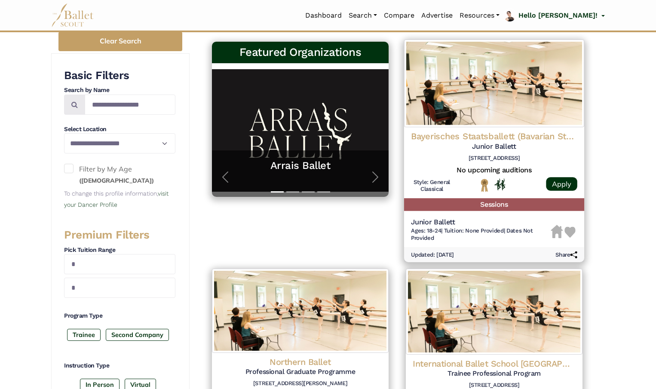 Image resolution: width=656 pixels, height=389 pixels. What do you see at coordinates (324, 192) in the screenshot?
I see `button: Slide 4` at bounding box center [324, 192].